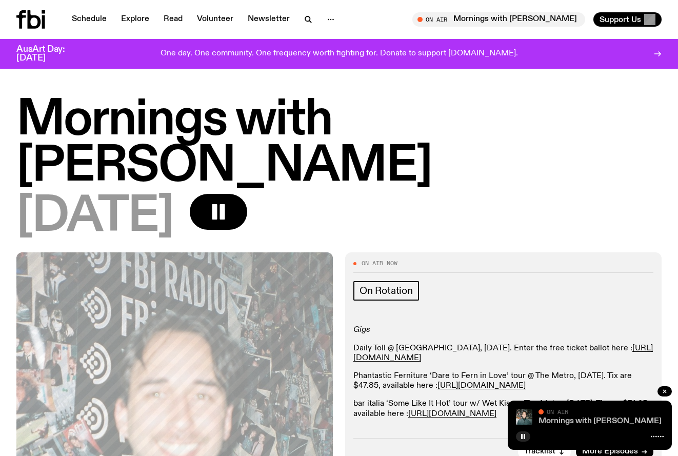 This screenshot has height=456, width=678. What do you see at coordinates (620, 19) in the screenshot?
I see `span: Support Us` at bounding box center [620, 19].